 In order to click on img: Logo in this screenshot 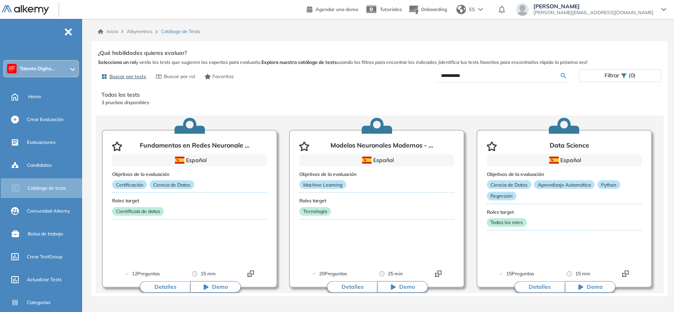, I will do `click(25, 10)`.